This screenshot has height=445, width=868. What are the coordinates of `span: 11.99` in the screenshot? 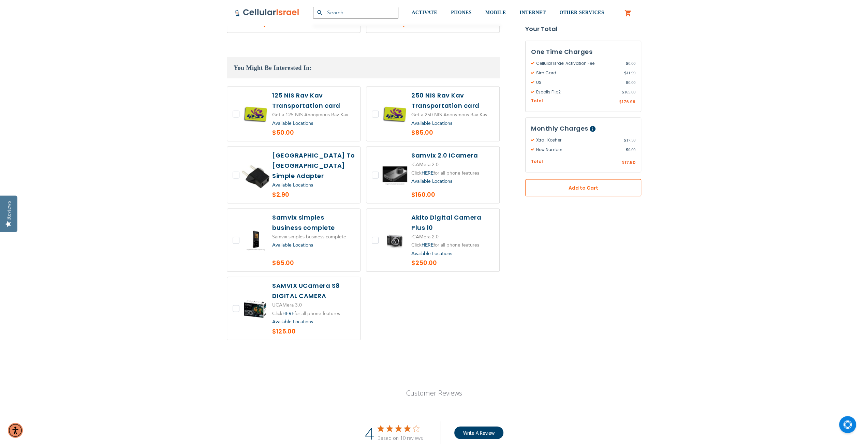 It's located at (630, 73).